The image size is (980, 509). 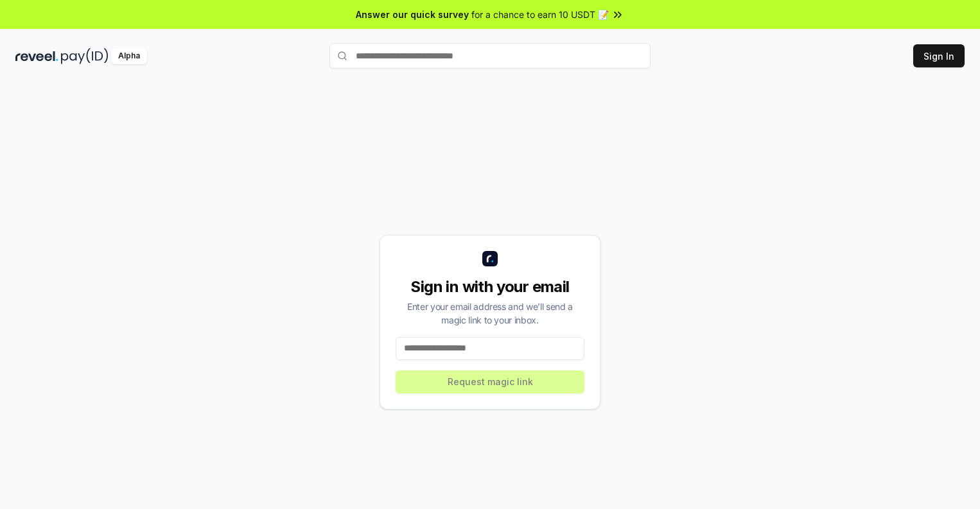 What do you see at coordinates (490, 258) in the screenshot?
I see `img: logo_small` at bounding box center [490, 258].